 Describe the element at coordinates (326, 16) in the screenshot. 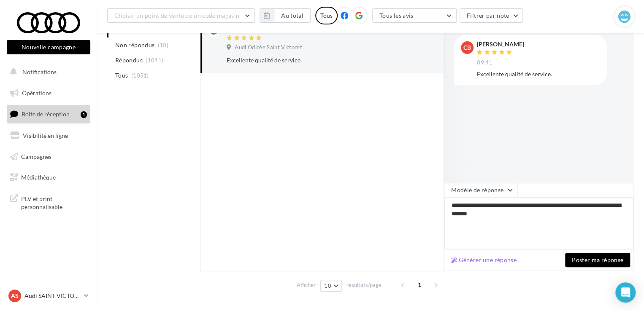

I see `div: Tous` at that location.